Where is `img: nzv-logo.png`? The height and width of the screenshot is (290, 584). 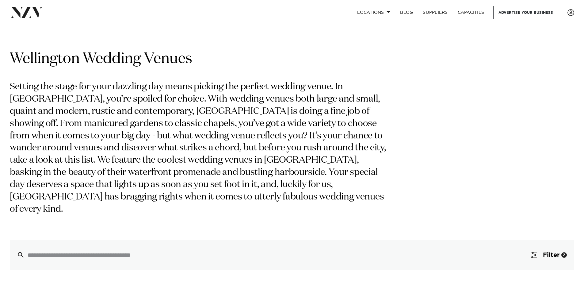
img: nzv-logo.png is located at coordinates (26, 12).